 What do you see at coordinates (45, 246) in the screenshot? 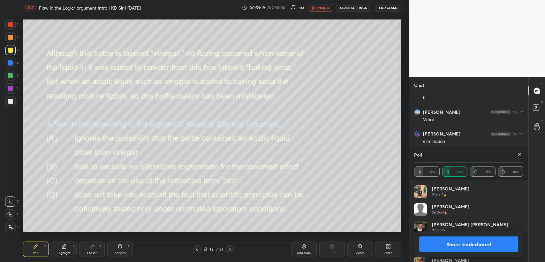
I see `div: P` at bounding box center [45, 246].